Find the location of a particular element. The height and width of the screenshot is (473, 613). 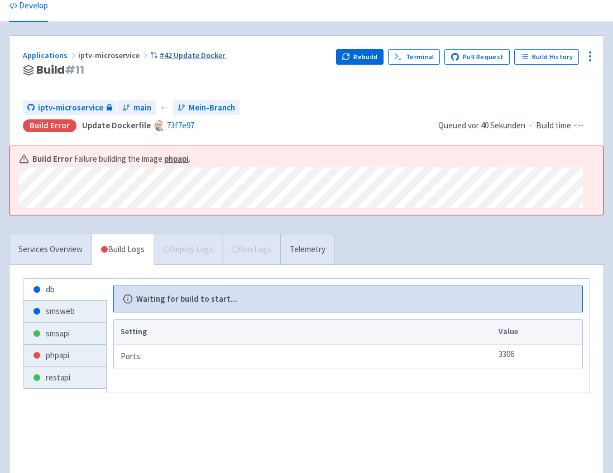

b: Waiting for build to start... is located at coordinates (186, 299).